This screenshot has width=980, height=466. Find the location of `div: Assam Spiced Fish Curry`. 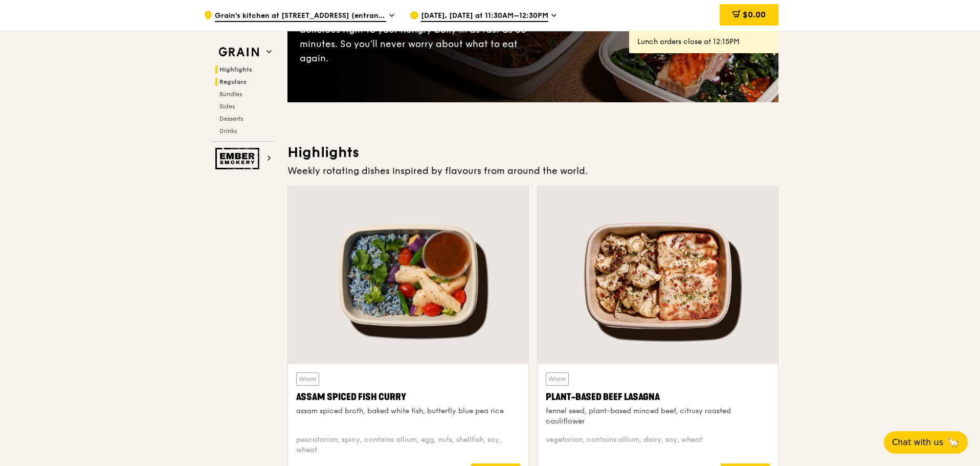

div: Assam Spiced Fish Curry is located at coordinates (408, 397).